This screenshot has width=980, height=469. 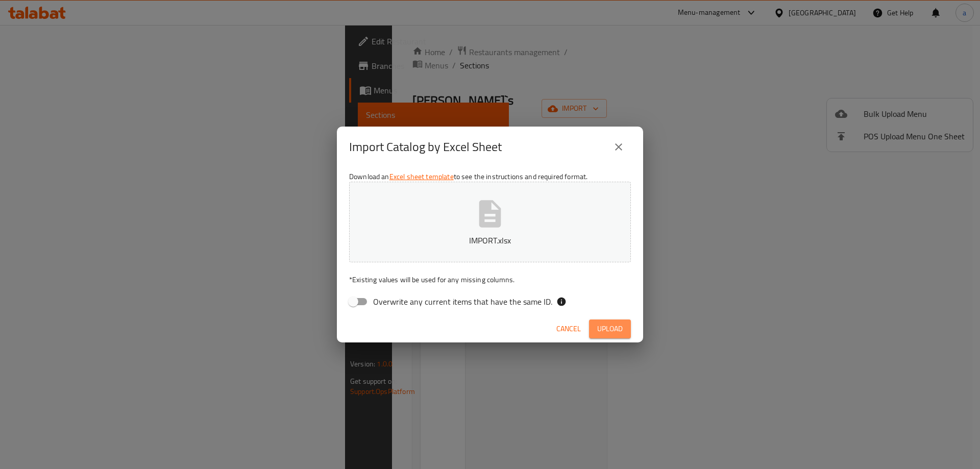 I want to click on button: Cancel, so click(x=569, y=329).